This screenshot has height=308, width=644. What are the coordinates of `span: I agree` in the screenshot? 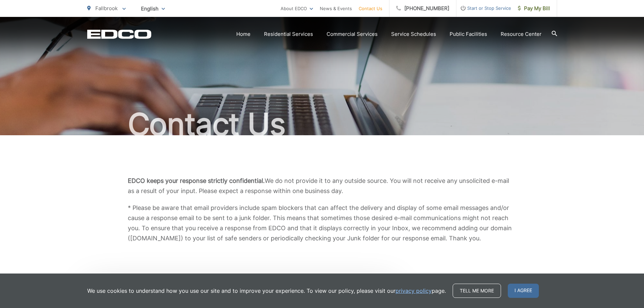 It's located at (523, 291).